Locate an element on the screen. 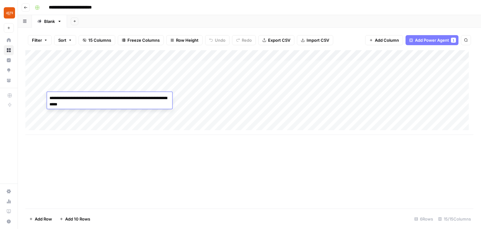 The height and width of the screenshot is (229, 481). img: LETS Logo is located at coordinates (9, 13).